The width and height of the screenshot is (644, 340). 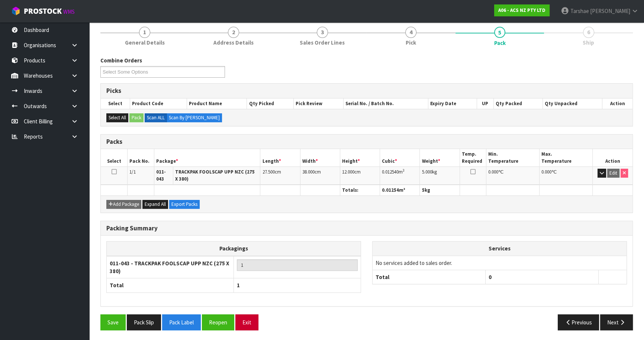 I want to click on span: 4, so click(x=411, y=33).